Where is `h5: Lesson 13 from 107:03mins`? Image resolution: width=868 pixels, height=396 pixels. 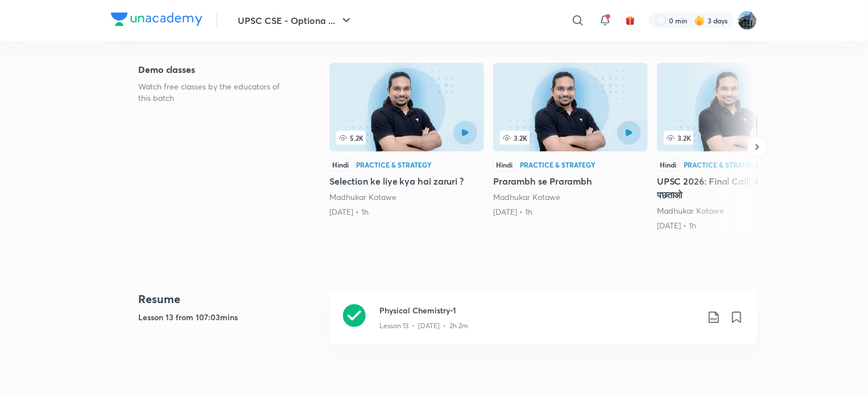 h5: Lesson 13 from 107:03mins is located at coordinates (229, 316).